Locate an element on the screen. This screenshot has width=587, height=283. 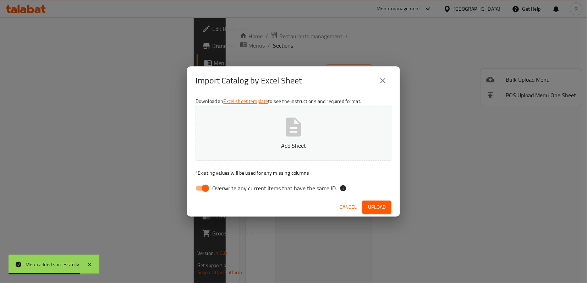
p: Existing values will be used for any missing columns. is located at coordinates (294, 173).